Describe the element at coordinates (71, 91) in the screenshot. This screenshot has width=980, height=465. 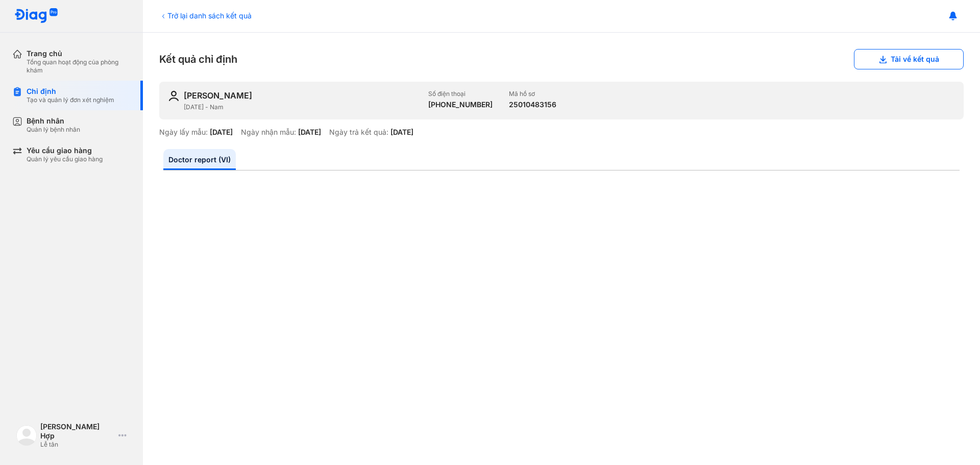
I see `div: Chỉ định` at that location.